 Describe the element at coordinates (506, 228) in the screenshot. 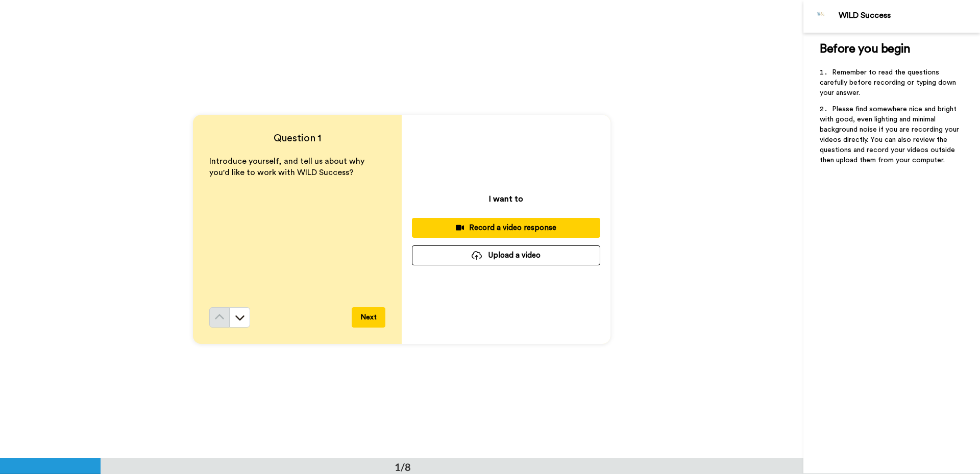

I see `div: Record a video response` at that location.